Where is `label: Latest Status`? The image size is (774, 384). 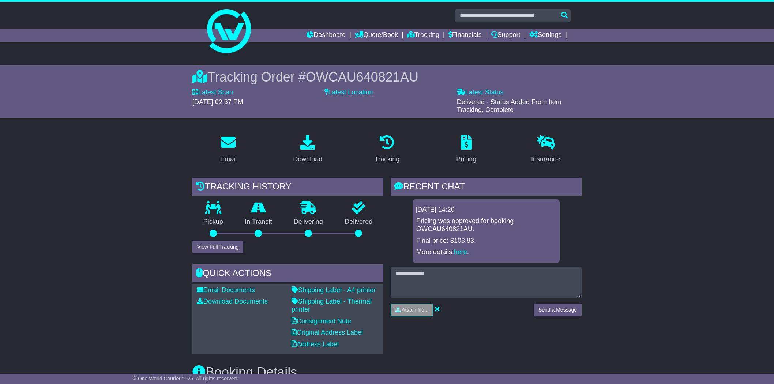
label: Latest Status is located at coordinates (480, 93).